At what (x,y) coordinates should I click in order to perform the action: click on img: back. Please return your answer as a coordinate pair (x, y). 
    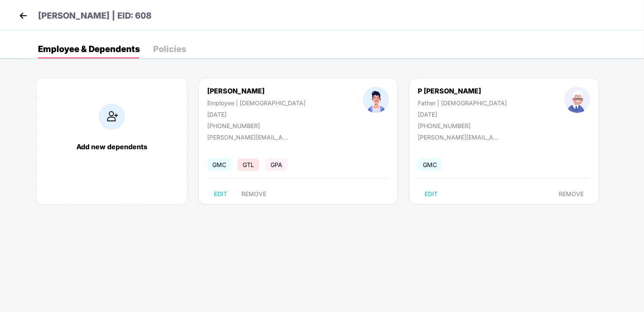
    Looking at the image, I should click on (23, 15).